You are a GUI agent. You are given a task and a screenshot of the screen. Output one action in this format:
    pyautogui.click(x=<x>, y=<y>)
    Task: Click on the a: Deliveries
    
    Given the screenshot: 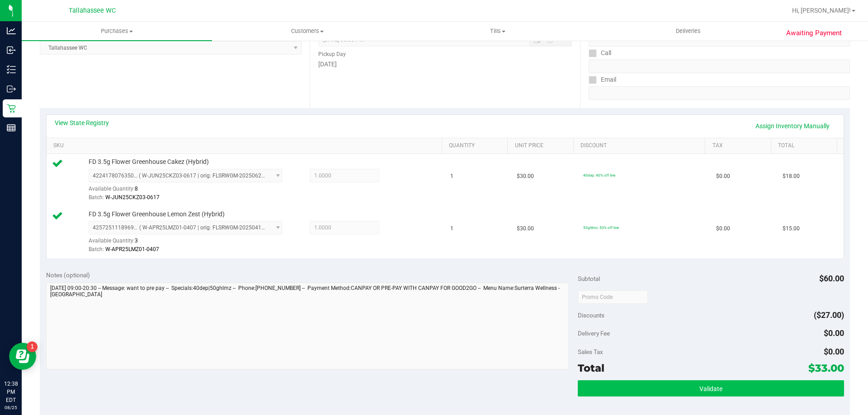 What is the action you would take?
    pyautogui.click(x=688, y=31)
    